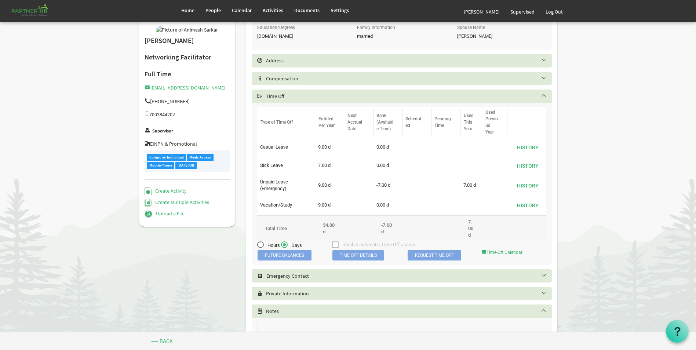  Describe the element at coordinates (187, 144) in the screenshot. I see `h5: EINPN & Promotional` at that location.